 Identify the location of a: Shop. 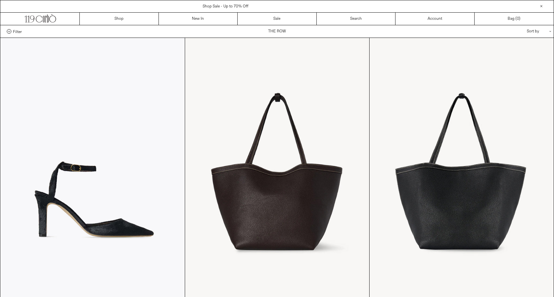
(119, 19).